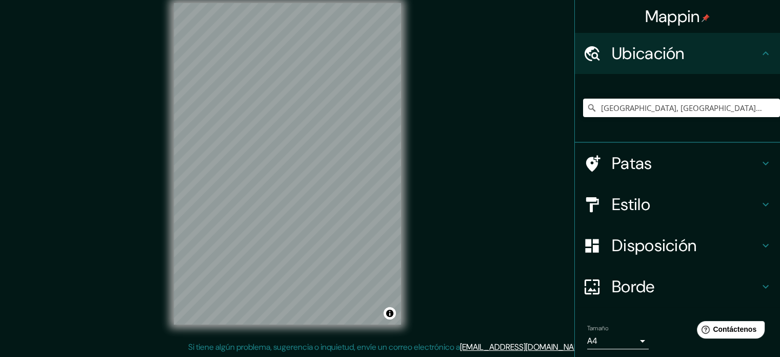  Describe the element at coordinates (682, 108) in the screenshot. I see `input: Elige tu ciudad o zona` at that location.